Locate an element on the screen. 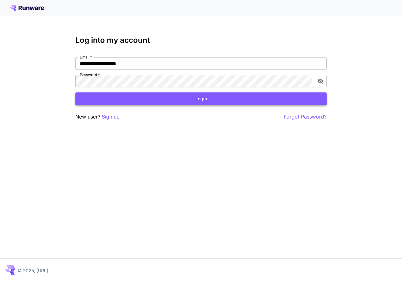 The height and width of the screenshot is (282, 402). label: Email is located at coordinates (86, 57).